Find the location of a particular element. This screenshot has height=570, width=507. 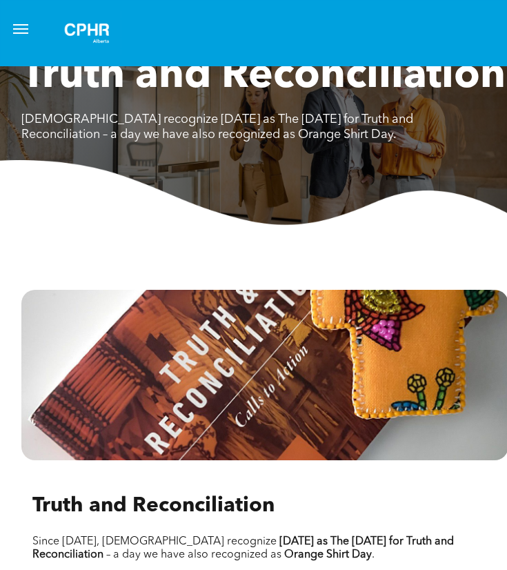

span: – a day we have also recognized as is located at coordinates (194, 555).